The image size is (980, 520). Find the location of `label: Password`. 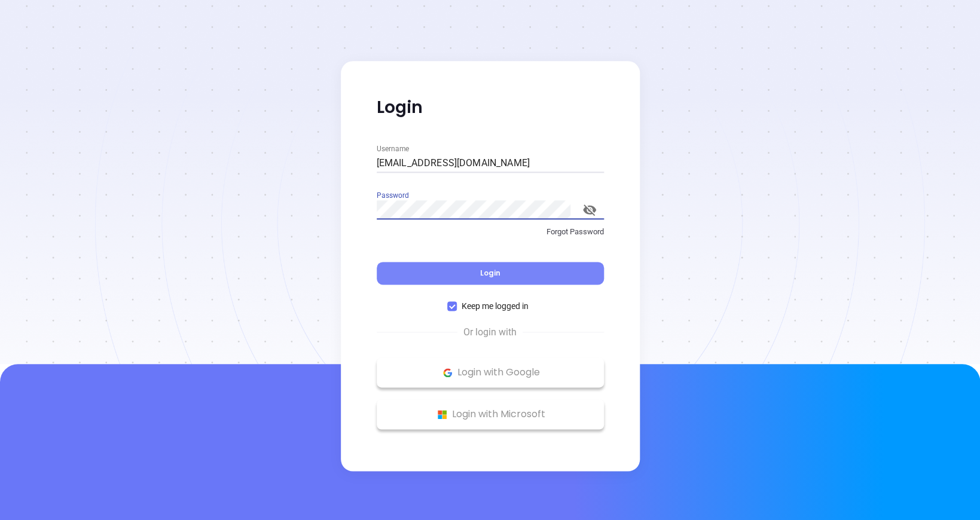

label: Password is located at coordinates (392, 195).